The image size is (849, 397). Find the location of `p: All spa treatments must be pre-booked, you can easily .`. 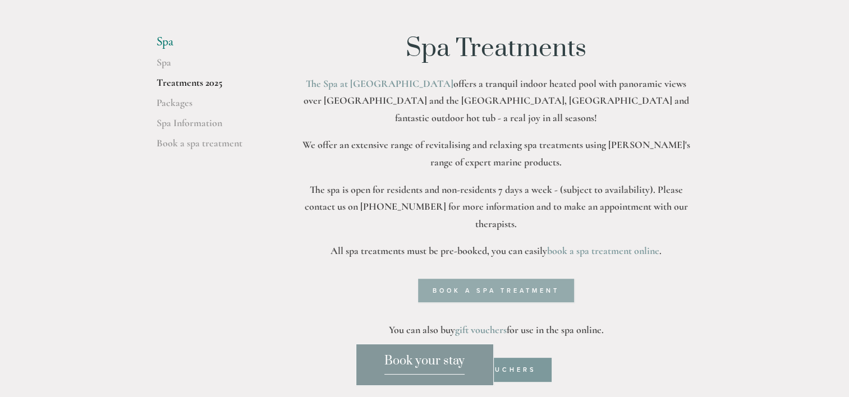

p: All spa treatments must be pre-booked, you can easily . is located at coordinates (496, 251).